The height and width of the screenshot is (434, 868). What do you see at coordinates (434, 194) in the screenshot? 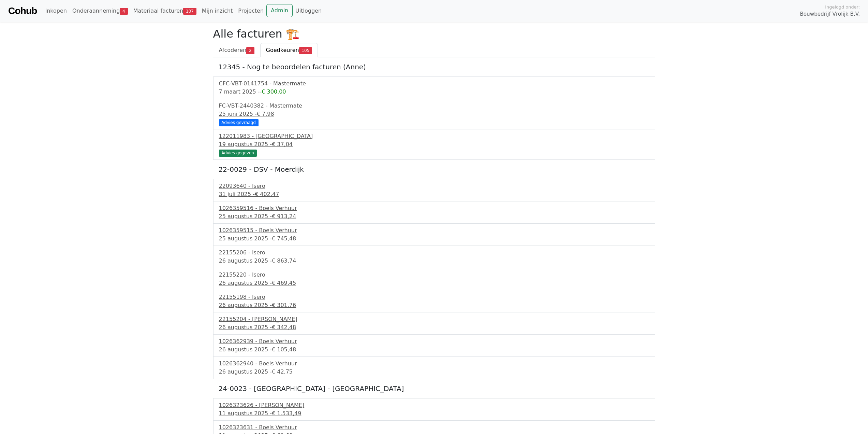
I see `div: 31 juli 2025 -` at bounding box center [434, 194].